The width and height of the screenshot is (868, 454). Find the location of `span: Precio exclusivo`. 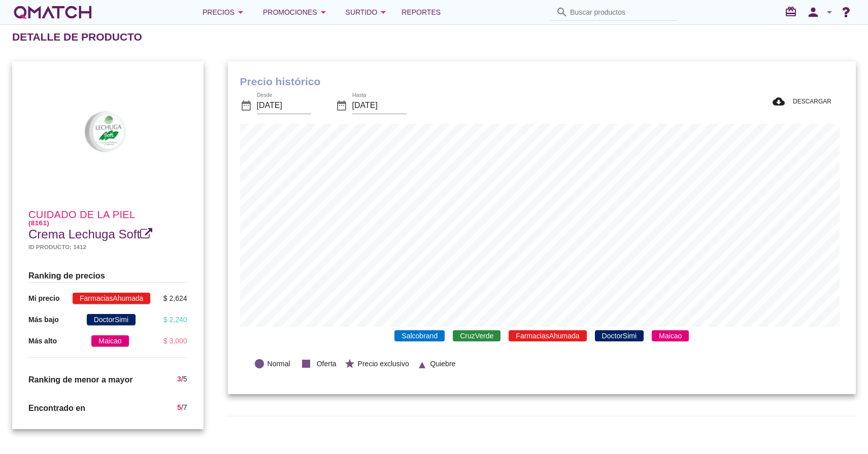

span: Precio exclusivo is located at coordinates (383, 364).